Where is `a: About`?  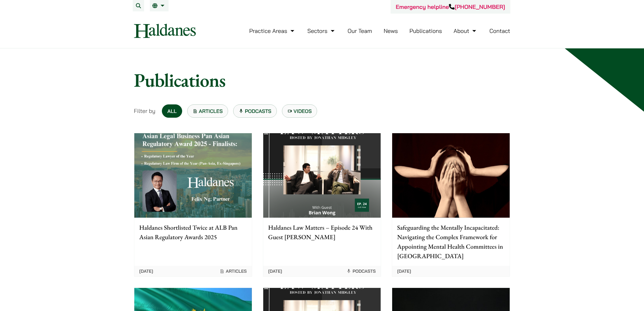 a: About is located at coordinates (465, 30).